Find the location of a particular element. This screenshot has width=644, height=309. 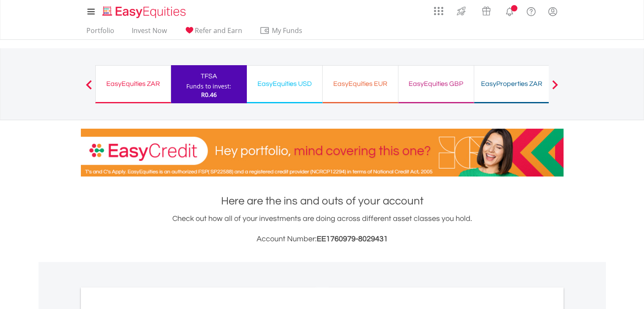

button: Next is located at coordinates (555, 88).